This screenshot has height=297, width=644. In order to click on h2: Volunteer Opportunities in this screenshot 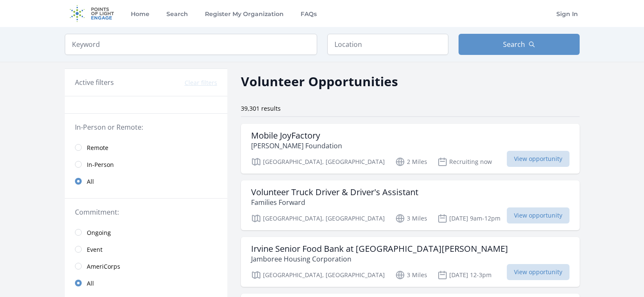, I will do `click(319, 81)`.